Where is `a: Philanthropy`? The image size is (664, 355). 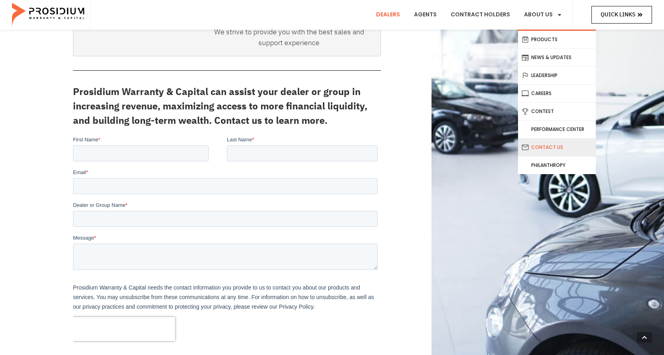 a: Philanthropy is located at coordinates (557, 165).